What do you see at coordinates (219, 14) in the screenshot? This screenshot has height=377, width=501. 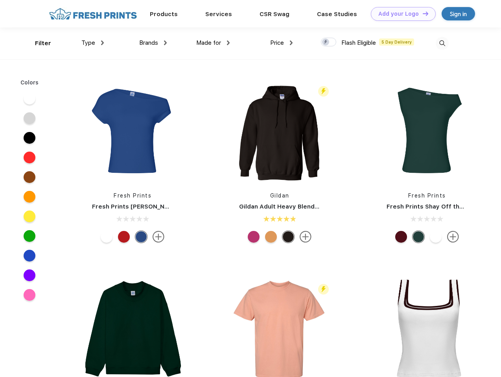 I see `a: Services` at bounding box center [219, 14].